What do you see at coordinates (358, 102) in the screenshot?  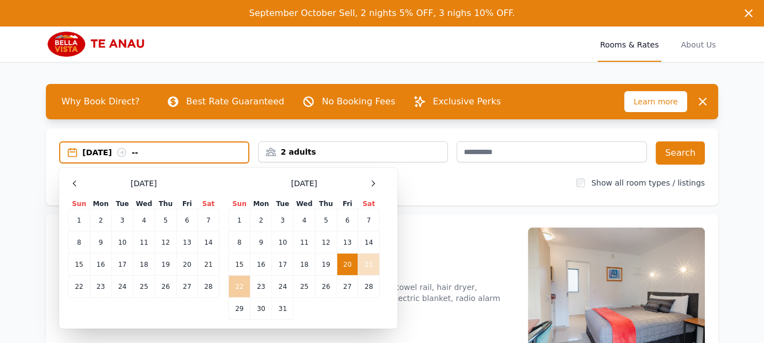 I see `p: No Booking Fees` at bounding box center [358, 102].